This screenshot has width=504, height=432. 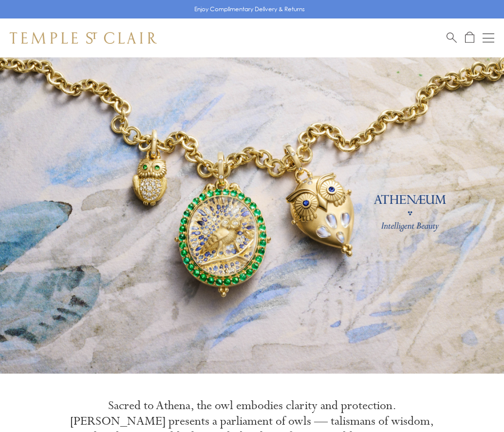 I want to click on button: Open navigation, so click(x=488, y=38).